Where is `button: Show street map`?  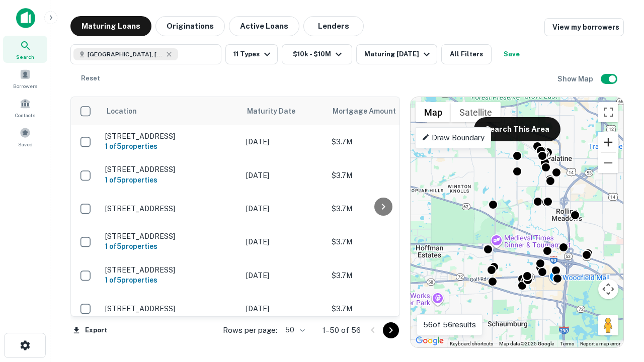 button: Show street map is located at coordinates (433, 112).